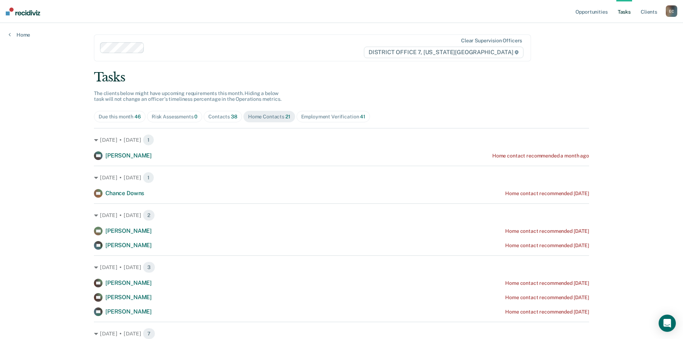  I want to click on div: Due this month, so click(120, 117).